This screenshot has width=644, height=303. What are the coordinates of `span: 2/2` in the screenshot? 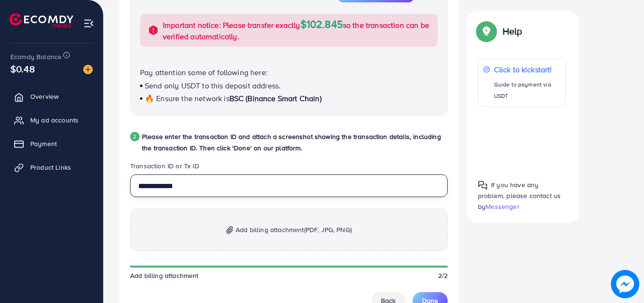 It's located at (443, 275).